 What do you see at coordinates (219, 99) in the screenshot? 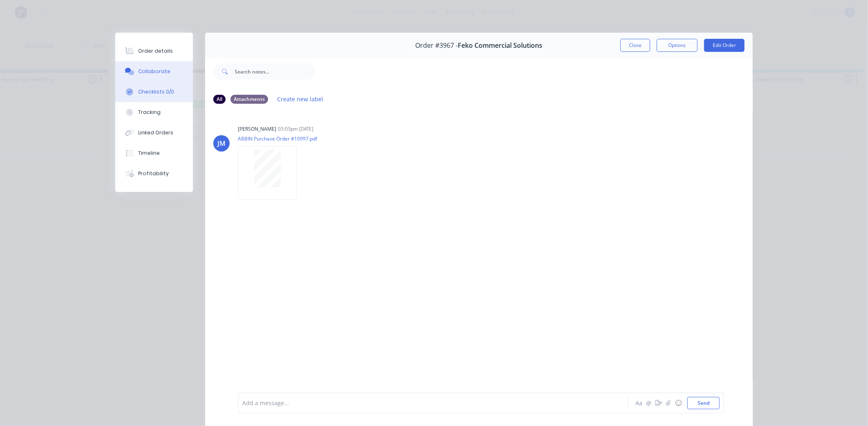
I see `div: All` at bounding box center [219, 99].